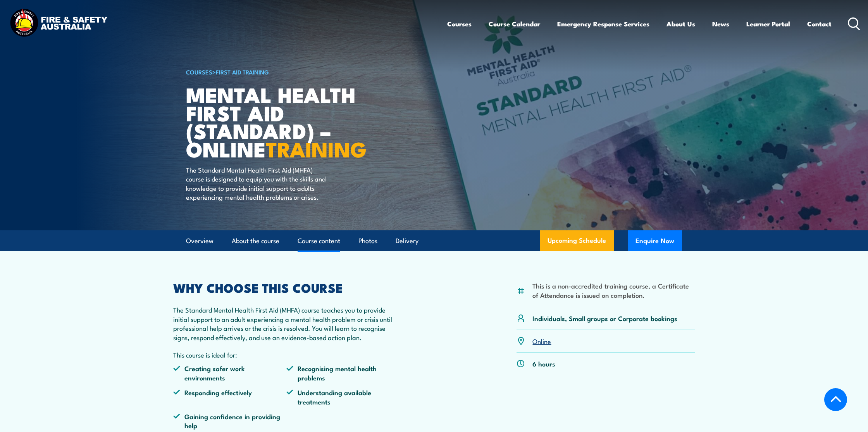 This screenshot has width=868, height=432. I want to click on a: Upcoming Schedule, so click(576, 241).